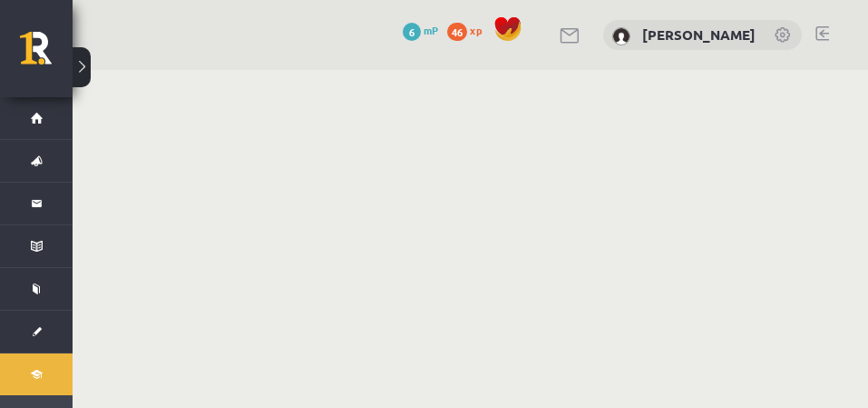 The image size is (868, 408). I want to click on span: 46, so click(457, 32).